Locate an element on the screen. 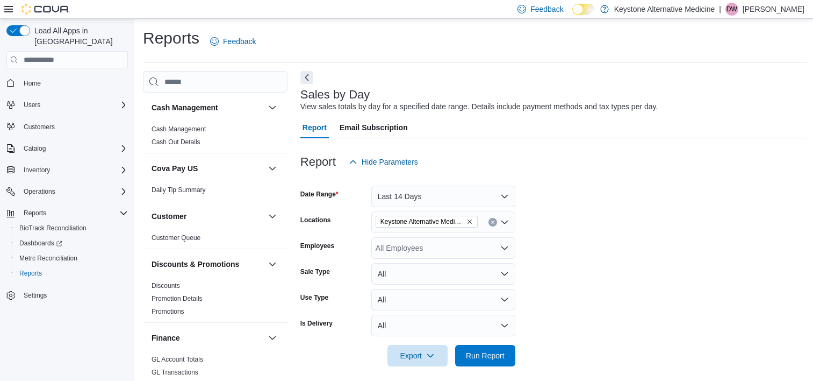  div: Cash Management is located at coordinates (215, 138).